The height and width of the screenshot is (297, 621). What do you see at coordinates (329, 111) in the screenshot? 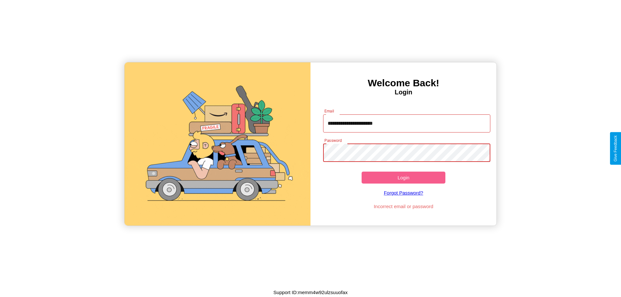
I see `label: Email` at bounding box center [329, 111].